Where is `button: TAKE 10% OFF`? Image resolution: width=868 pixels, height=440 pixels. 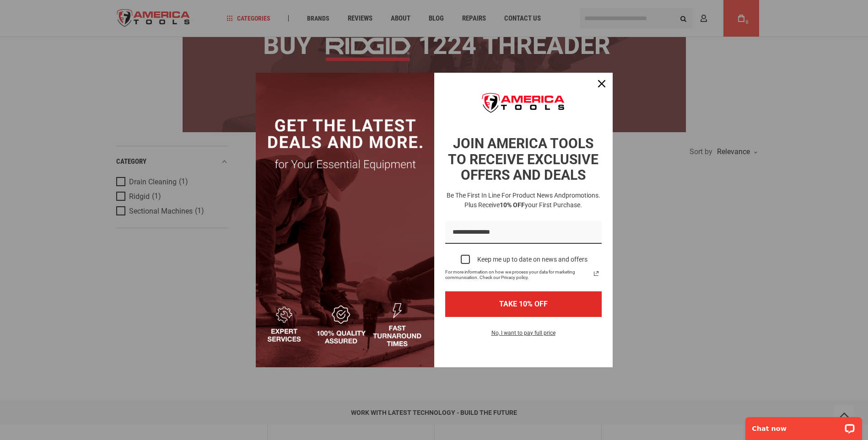 button: TAKE 10% OFF is located at coordinates (523, 304).